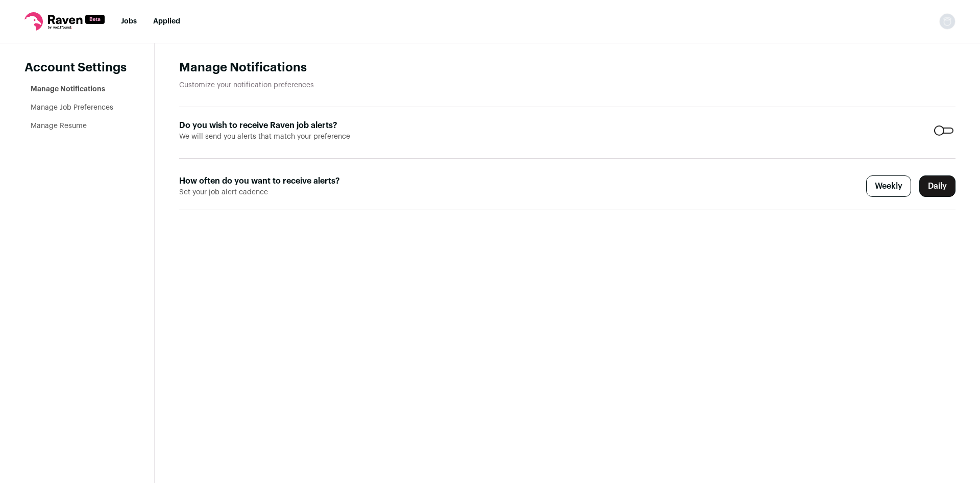 The height and width of the screenshot is (483, 980). Describe the element at coordinates (567, 85) in the screenshot. I see `p: Customize your notification preferences` at that location.